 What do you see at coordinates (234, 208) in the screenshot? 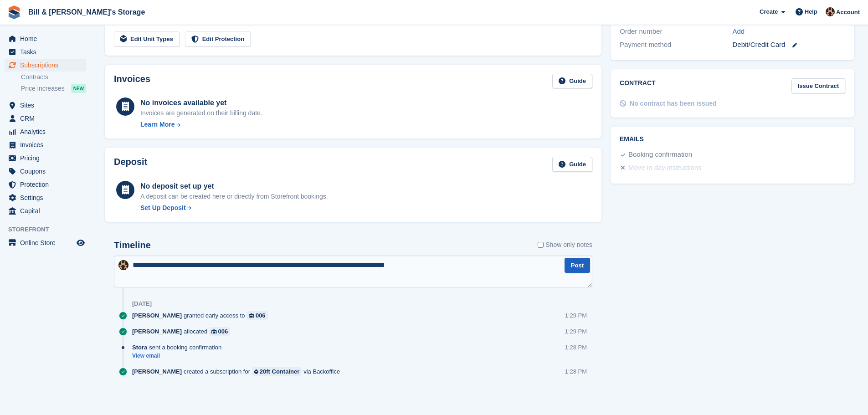
I see `a: Set Up Deposit` at bounding box center [234, 208].